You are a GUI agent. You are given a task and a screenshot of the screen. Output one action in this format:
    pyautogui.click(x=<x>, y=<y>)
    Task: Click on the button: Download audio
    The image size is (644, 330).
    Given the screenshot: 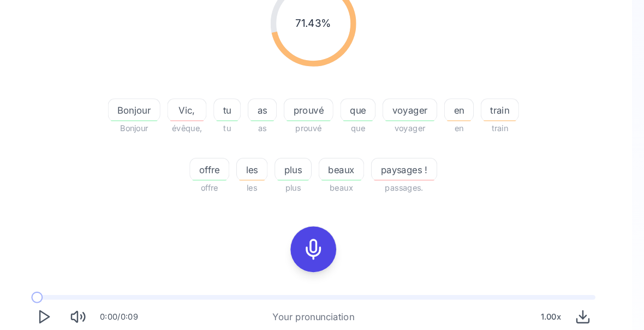 What is the action you would take?
    pyautogui.click(x=580, y=303)
    